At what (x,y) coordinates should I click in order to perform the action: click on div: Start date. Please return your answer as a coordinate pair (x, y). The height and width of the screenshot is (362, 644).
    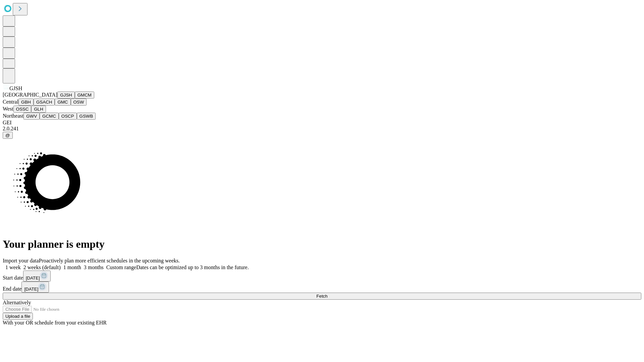
    Looking at the image, I should click on (322, 276).